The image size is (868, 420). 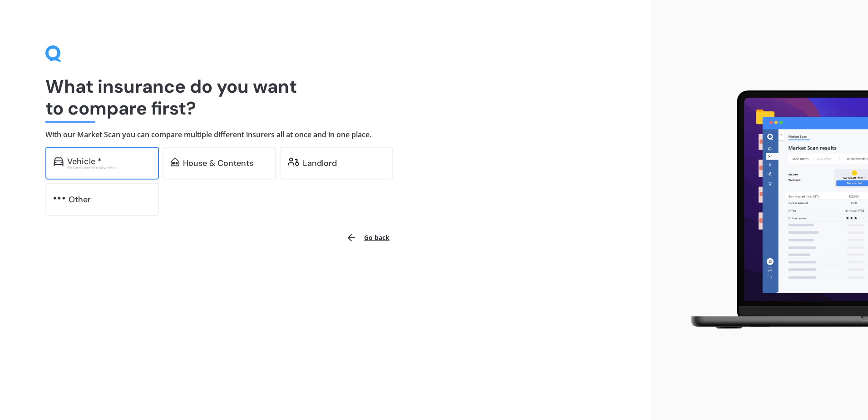 What do you see at coordinates (79, 199) in the screenshot?
I see `div: Other` at bounding box center [79, 199].